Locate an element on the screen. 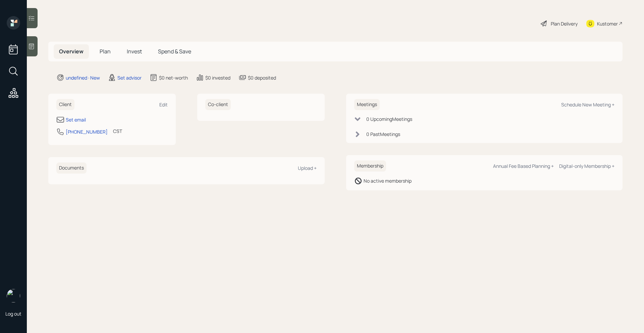 This screenshot has width=644, height=333. span: Spend & Save is located at coordinates (175, 52).